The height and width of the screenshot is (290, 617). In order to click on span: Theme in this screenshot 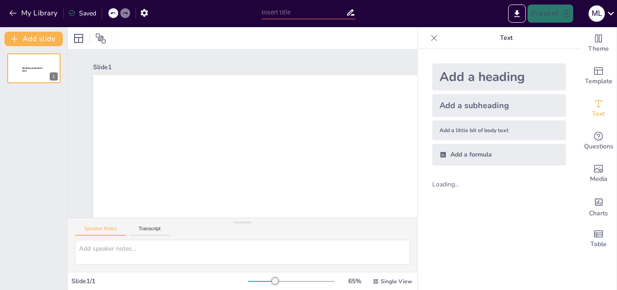, I will do `click(599, 49)`.